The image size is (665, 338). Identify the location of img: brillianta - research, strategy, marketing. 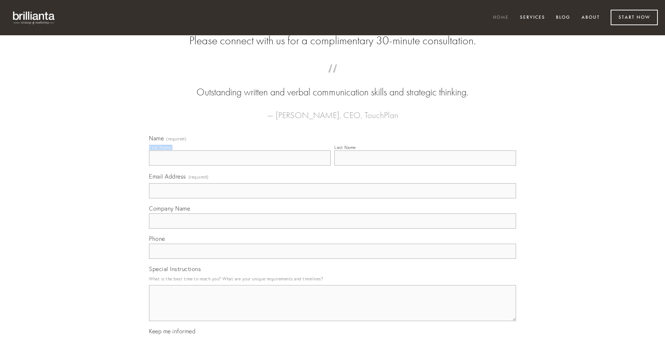
(34, 18).